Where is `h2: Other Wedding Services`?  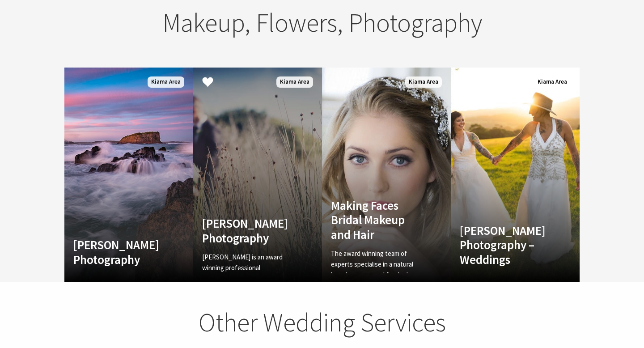 h2: Other Wedding Services is located at coordinates (322, 323).